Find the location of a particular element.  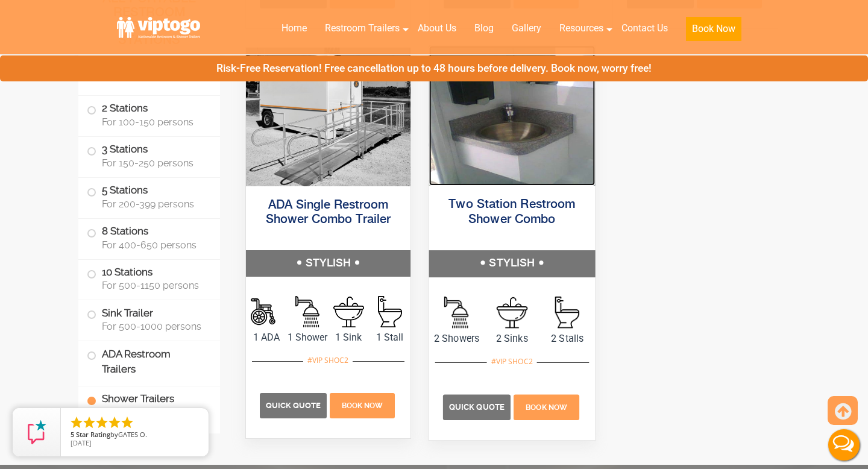

span: 1 Stall is located at coordinates (389, 337).